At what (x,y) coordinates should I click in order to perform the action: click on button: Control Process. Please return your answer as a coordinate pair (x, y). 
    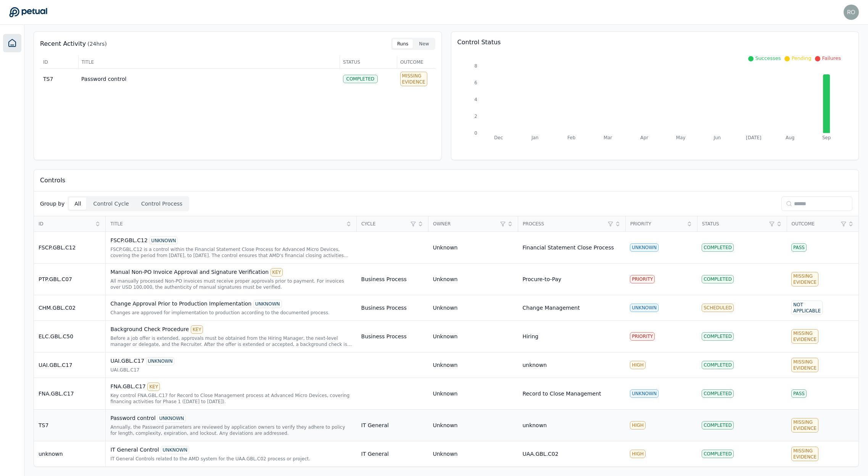
    Looking at the image, I should click on (162, 204).